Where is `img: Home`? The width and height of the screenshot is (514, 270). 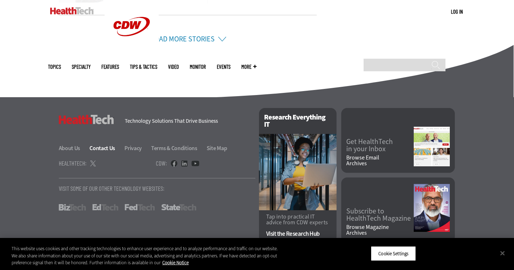 img: Home is located at coordinates (72, 11).